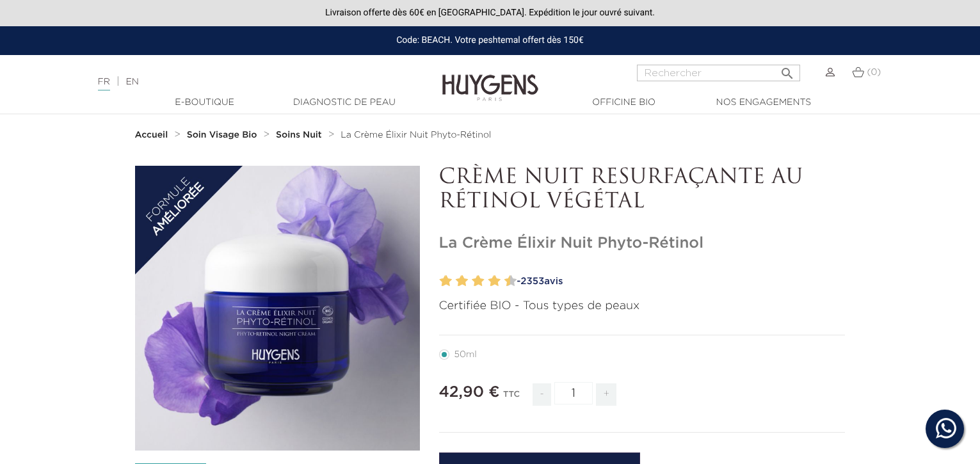 Image resolution: width=980 pixels, height=464 pixels. Describe the element at coordinates (344, 102) in the screenshot. I see `a: Diagnostic de peau` at that location.